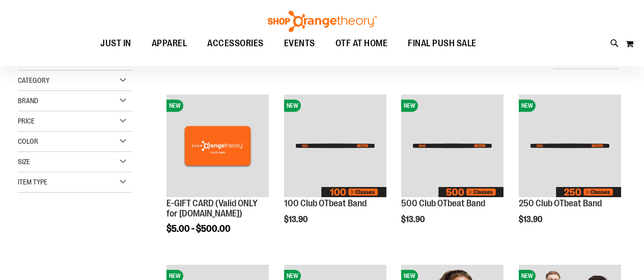 Image resolution: width=644 pixels, height=280 pixels. Describe the element at coordinates (28, 100) in the screenshot. I see `span: Brand` at that location.